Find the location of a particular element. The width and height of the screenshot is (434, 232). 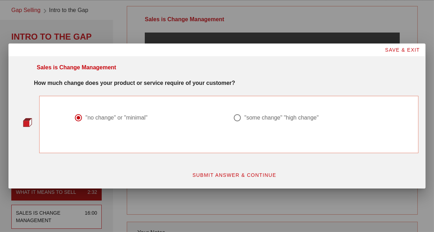

img: question-bullet-actve.png is located at coordinates (28, 122).